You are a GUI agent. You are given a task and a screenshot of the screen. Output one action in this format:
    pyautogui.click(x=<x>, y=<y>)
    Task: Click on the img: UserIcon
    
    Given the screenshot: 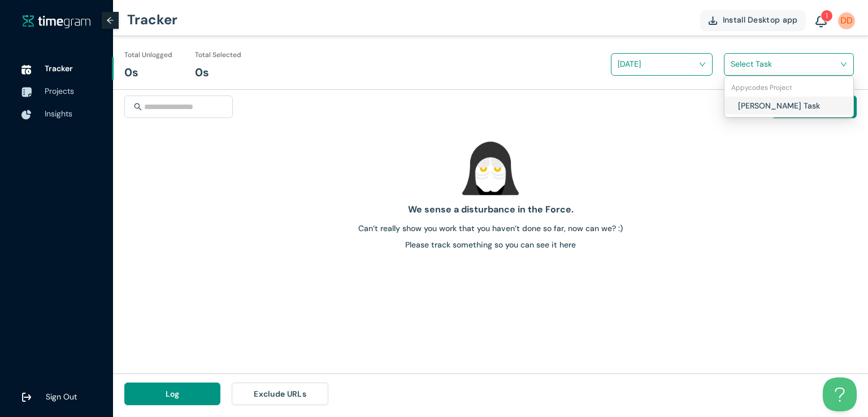 What is the action you would take?
    pyautogui.click(x=847, y=21)
    